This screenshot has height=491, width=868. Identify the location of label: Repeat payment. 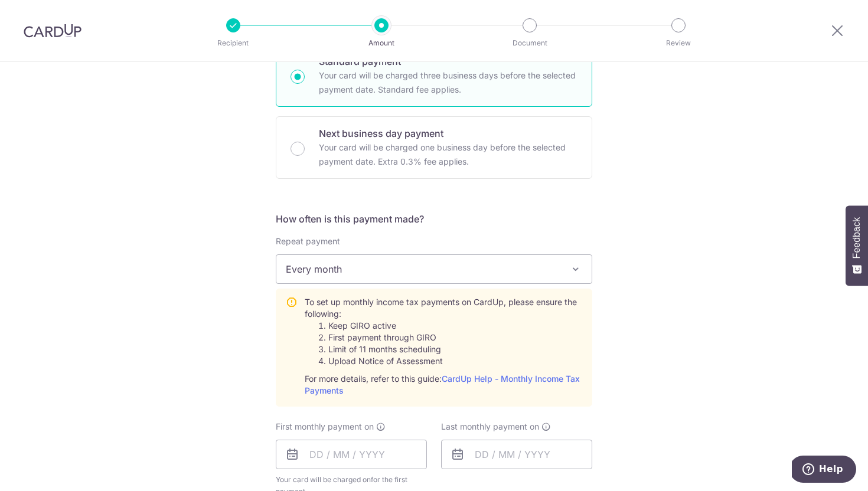
(308, 242).